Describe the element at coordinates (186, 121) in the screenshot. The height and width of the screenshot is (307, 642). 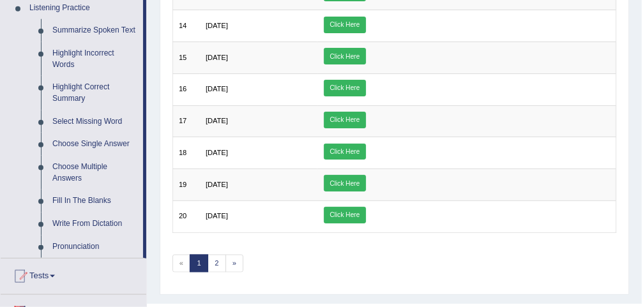
I see `td: 17` at that location.